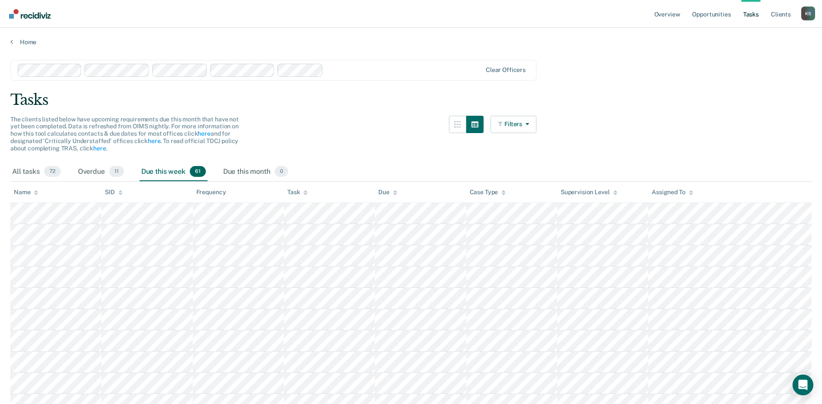  What do you see at coordinates (672, 192) in the screenshot?
I see `div: Assigned To` at bounding box center [672, 192].